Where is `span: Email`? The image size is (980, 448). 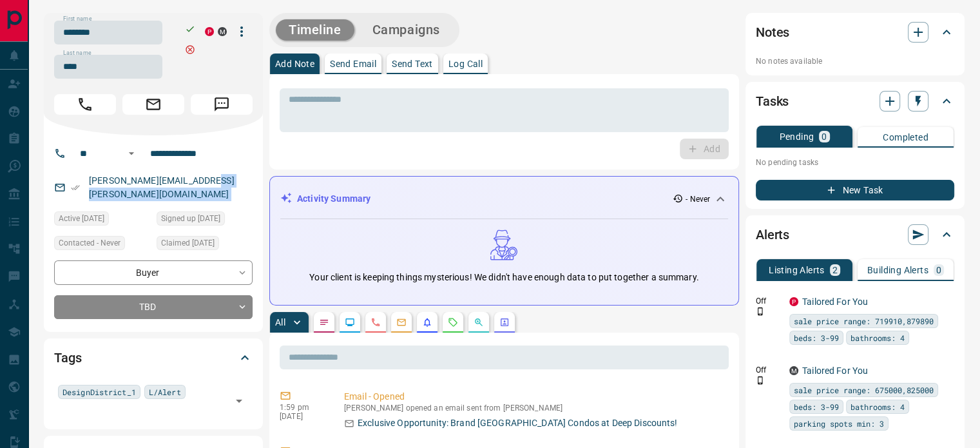
span: Email is located at coordinates (153, 105).